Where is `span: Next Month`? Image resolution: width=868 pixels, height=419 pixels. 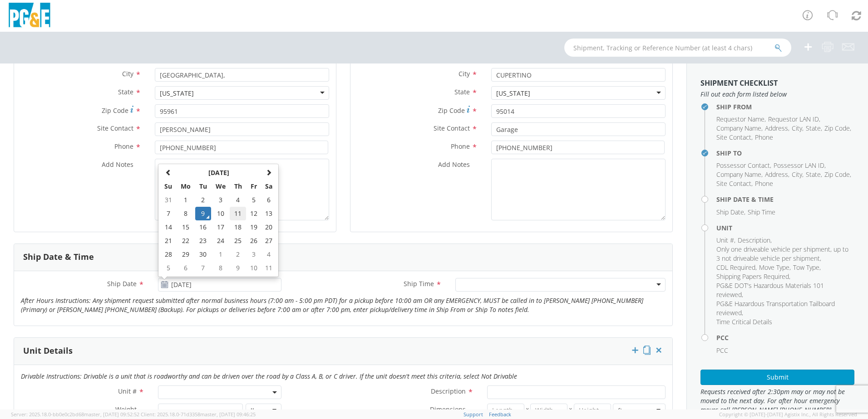 span: Next Month is located at coordinates (269, 172).